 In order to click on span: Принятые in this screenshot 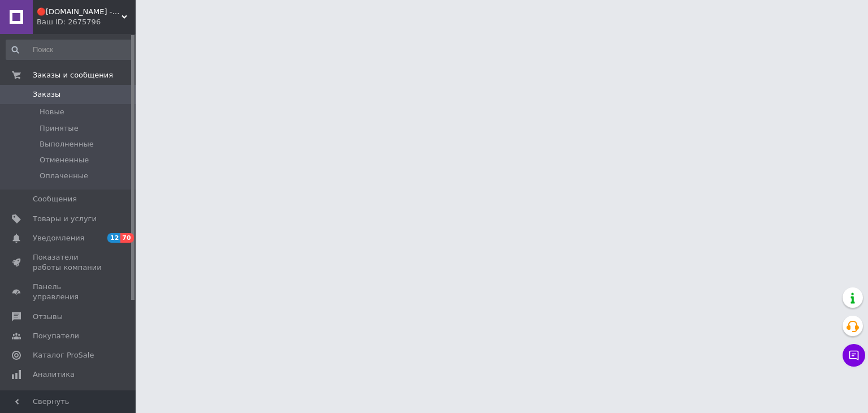, I will do `click(59, 129)`.